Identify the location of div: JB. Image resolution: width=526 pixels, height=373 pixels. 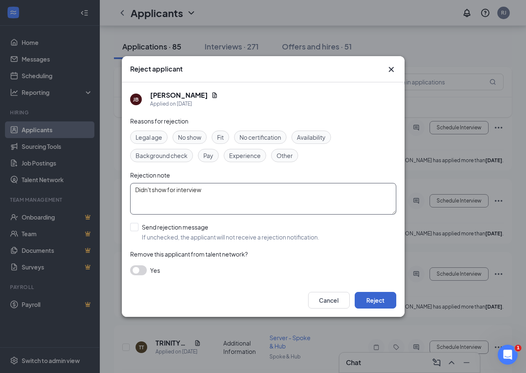
(135, 99).